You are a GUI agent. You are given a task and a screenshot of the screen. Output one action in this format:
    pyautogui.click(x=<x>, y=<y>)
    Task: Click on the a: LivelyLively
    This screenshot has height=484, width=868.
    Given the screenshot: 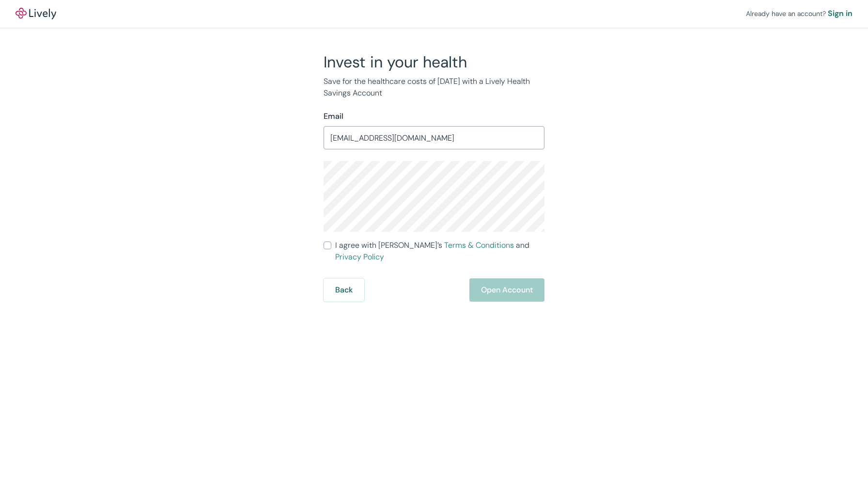 What is the action you would take?
    pyautogui.click(x=36, y=14)
    